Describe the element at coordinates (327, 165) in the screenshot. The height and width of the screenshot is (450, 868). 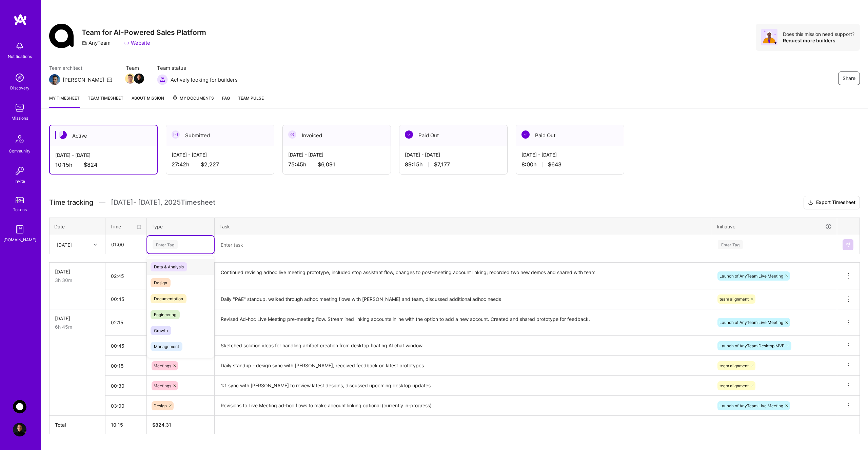
I see `span: $6,091` at that location.